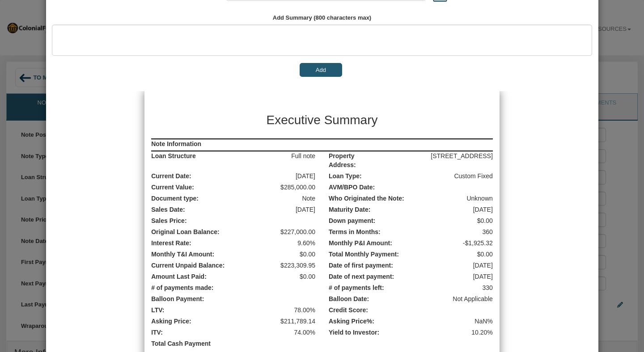 The height and width of the screenshot is (352, 644). What do you see at coordinates (470, 198) in the screenshot?
I see `div: Unknown` at bounding box center [470, 198].